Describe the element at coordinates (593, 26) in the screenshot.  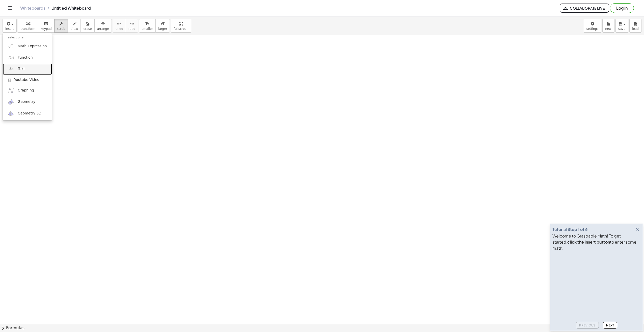
I see `button: settings` at that location.